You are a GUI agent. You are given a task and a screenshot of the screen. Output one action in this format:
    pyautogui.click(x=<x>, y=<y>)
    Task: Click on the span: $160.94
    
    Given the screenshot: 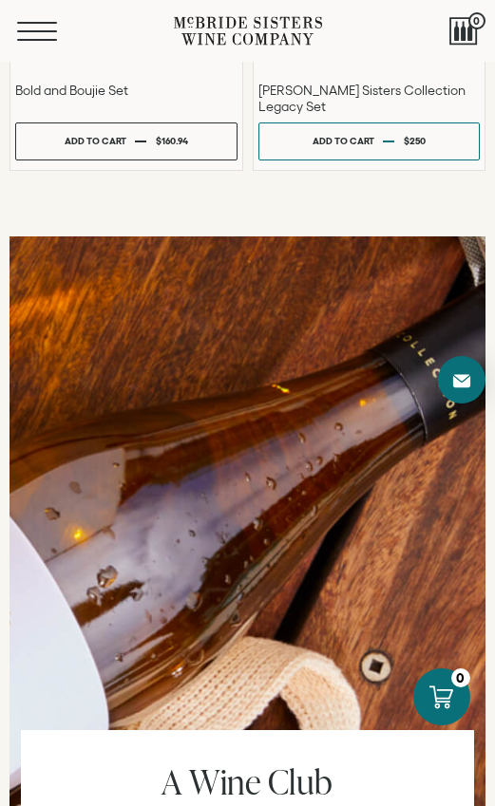 What is the action you would take?
    pyautogui.click(x=172, y=141)
    